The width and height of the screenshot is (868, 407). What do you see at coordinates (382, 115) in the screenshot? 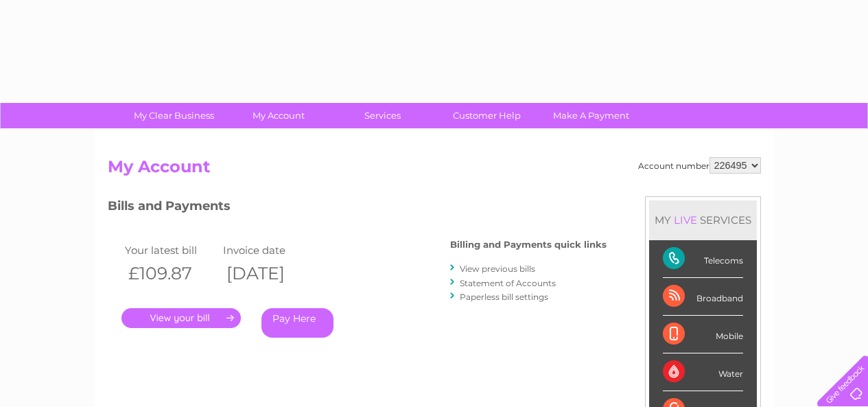
I see `a: Services` at bounding box center [382, 115].